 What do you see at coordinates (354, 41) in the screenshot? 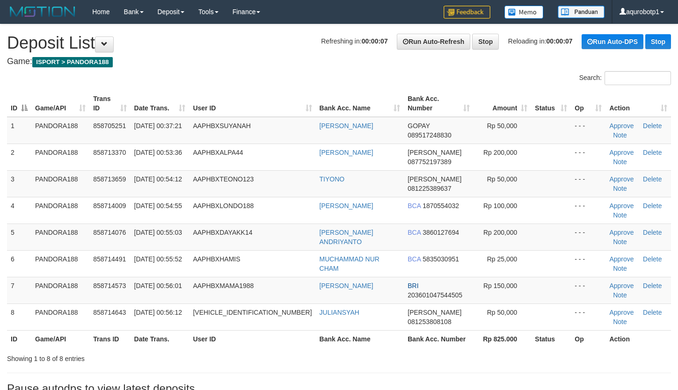
I see `span: Refreshing in:` at bounding box center [354, 41].